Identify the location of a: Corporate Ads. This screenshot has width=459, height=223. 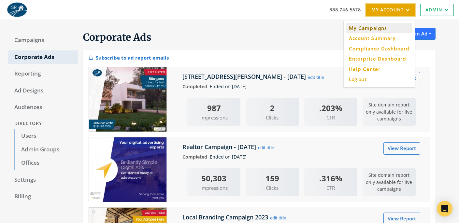
(43, 57).